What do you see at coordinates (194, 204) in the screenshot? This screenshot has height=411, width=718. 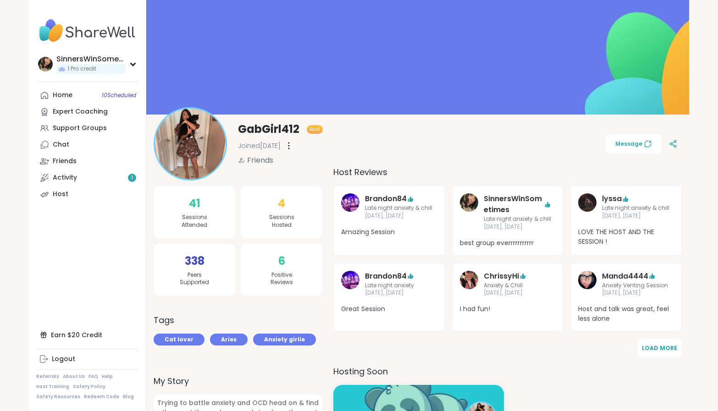 I see `span: 41` at bounding box center [194, 204].